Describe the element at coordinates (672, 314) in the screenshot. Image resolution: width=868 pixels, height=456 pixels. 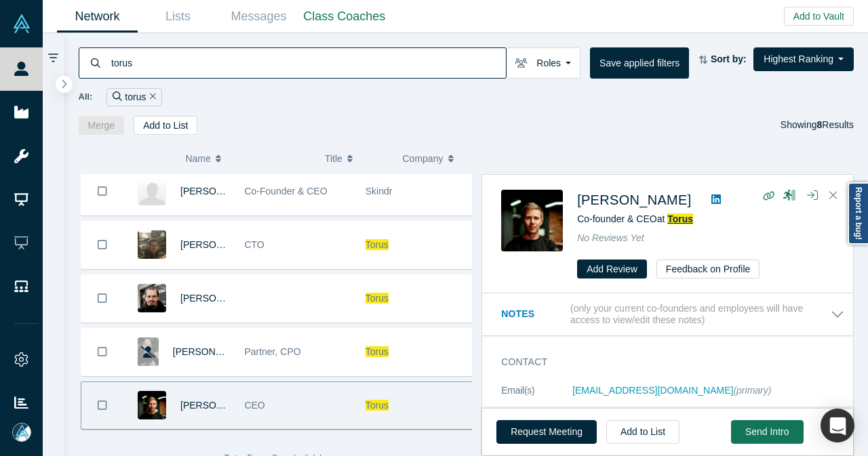
I see `button: Notes (only your current co-founders and employees will have access to view/edit these notes)` at that location.